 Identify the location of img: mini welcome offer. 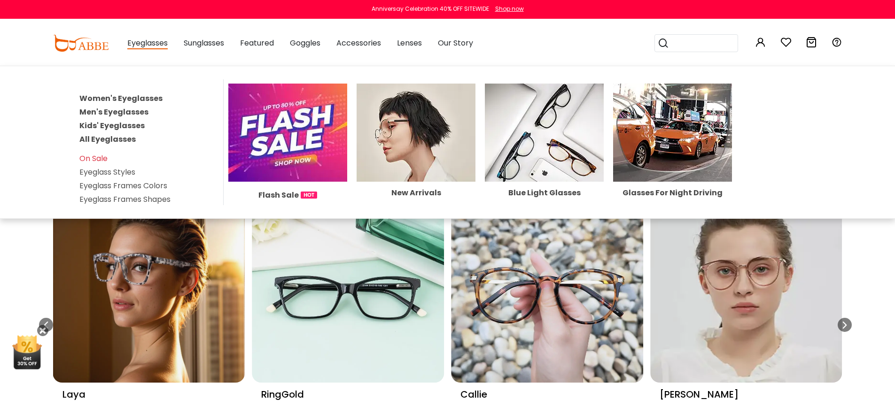
(27, 351).